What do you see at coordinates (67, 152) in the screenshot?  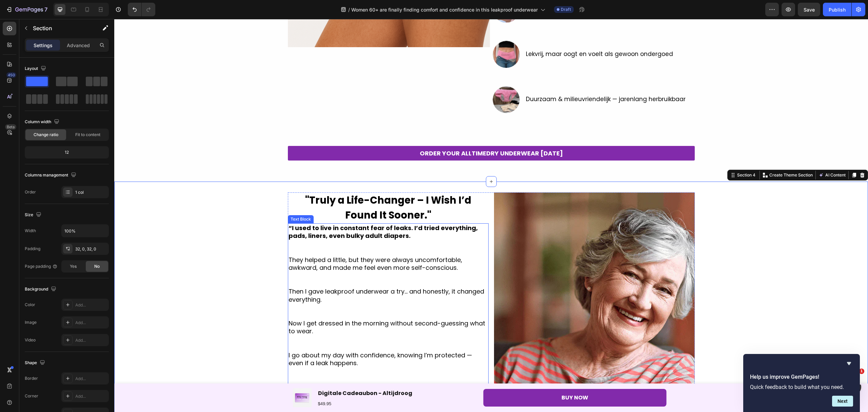 I see `div: 12` at bounding box center [67, 152].